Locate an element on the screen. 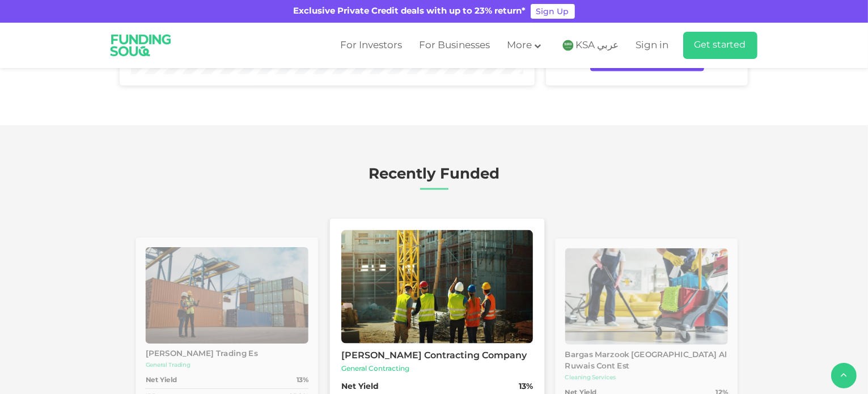 Image resolution: width=868 pixels, height=394 pixels. button: back is located at coordinates (844, 376).